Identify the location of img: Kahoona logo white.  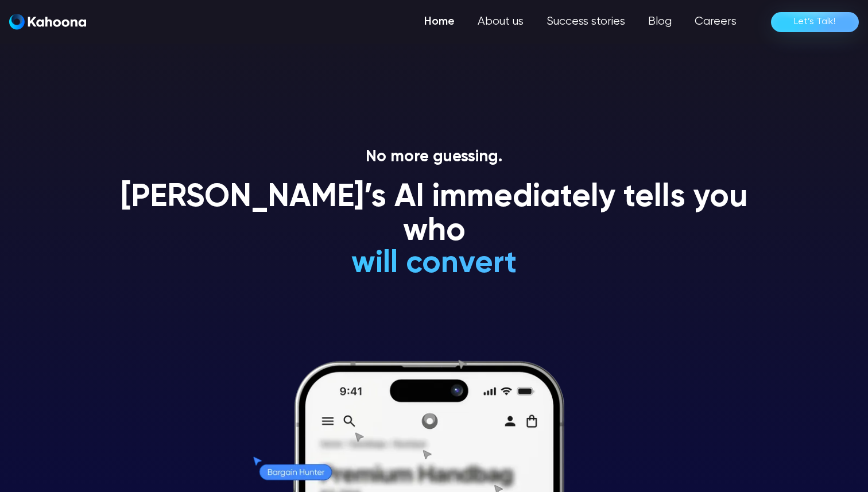
(48, 22).